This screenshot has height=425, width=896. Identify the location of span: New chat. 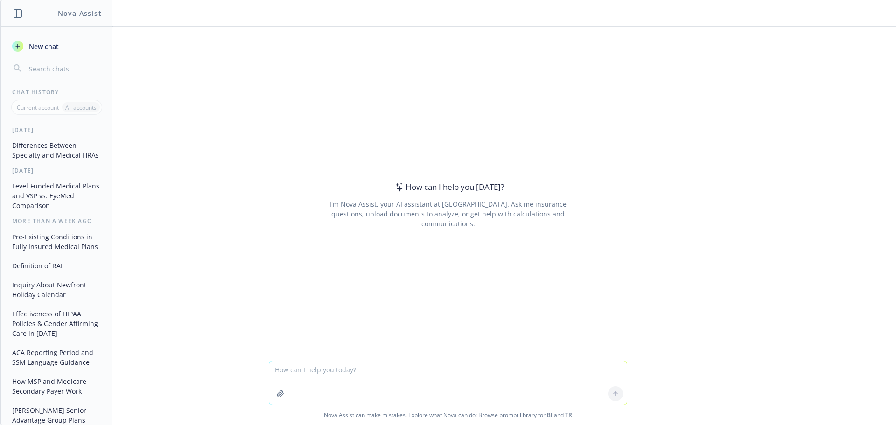
(43, 46).